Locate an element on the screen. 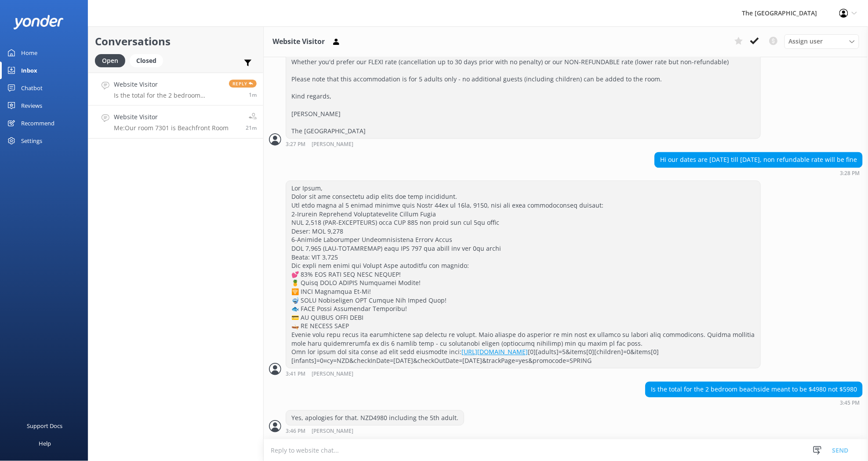 This screenshot has height=461, width=868. span: Oct 05 2025 05:45pm (UTC -10:00) Pacific/Honolulu is located at coordinates (253, 95).